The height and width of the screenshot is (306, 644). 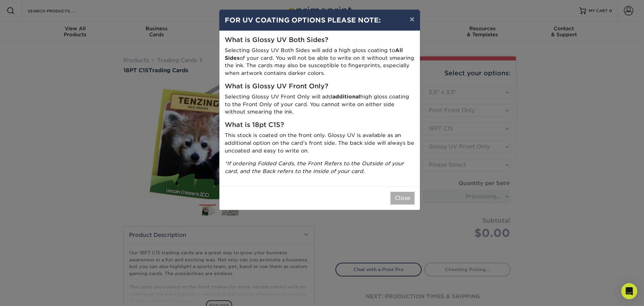 I want to click on p: This stock is coated on the front only. Glossy UV is available as an additional option on the car..., so click(x=319, y=143).